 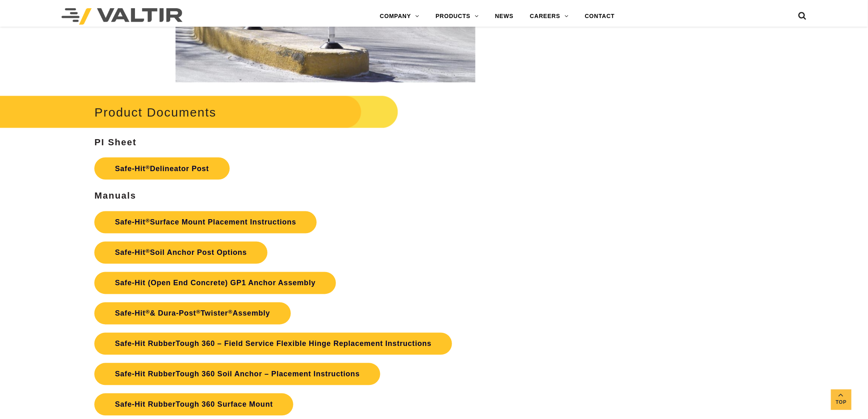 What do you see at coordinates (215, 283) in the screenshot?
I see `a: Safe-Hit (Open End Concrete) GP1 Anchor Assembly` at bounding box center [215, 283].